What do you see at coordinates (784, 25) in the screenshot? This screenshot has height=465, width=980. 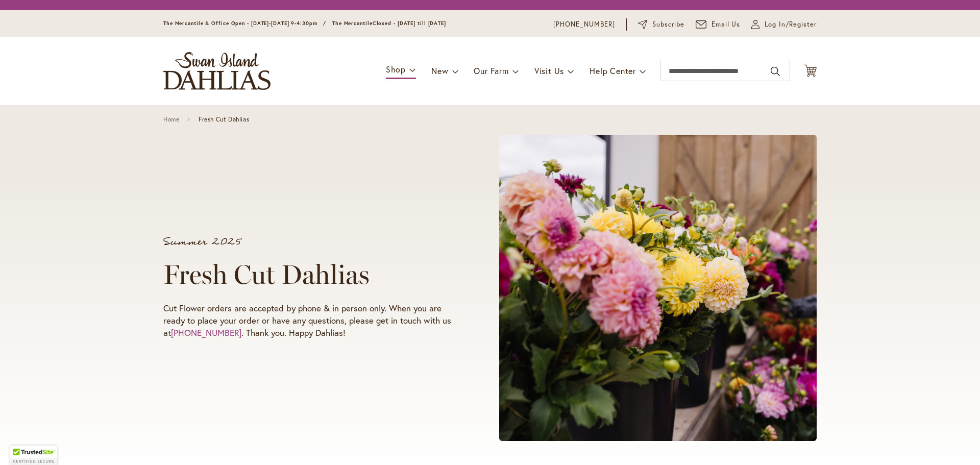 I see `a: Log In/Register` at bounding box center [784, 25].